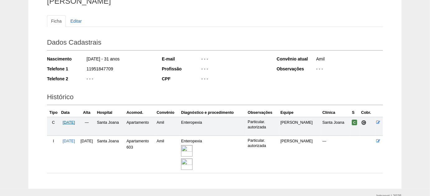 The image size is (430, 196). What do you see at coordinates (363, 123) in the screenshot?
I see `span: Consultório` at bounding box center [363, 123].